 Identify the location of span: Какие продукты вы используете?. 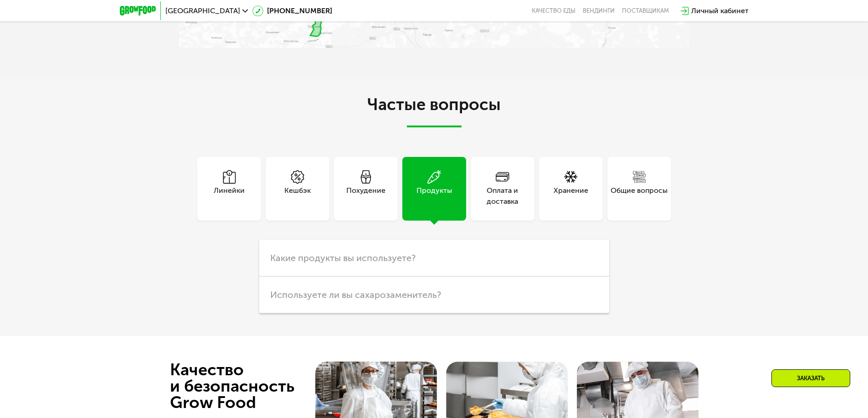
(343, 259).